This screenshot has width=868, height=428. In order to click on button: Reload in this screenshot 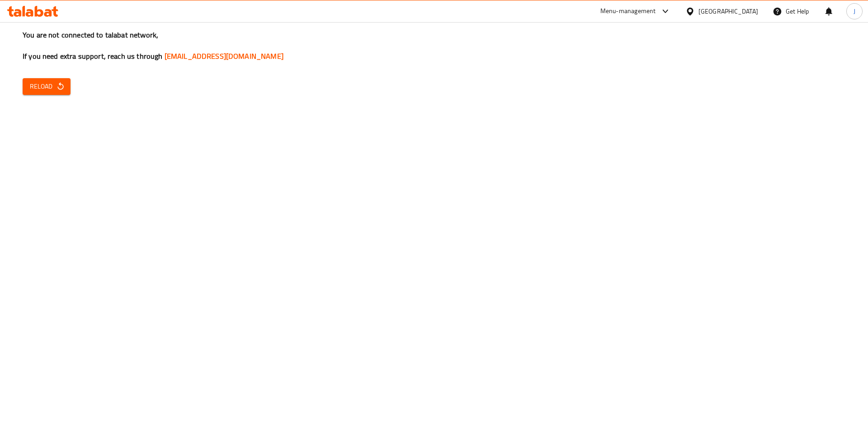, I will do `click(46, 86)`.